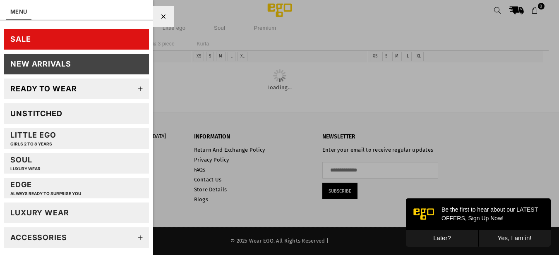  What do you see at coordinates (163, 17) in the screenshot?
I see `div: Close Menu` at bounding box center [163, 17].